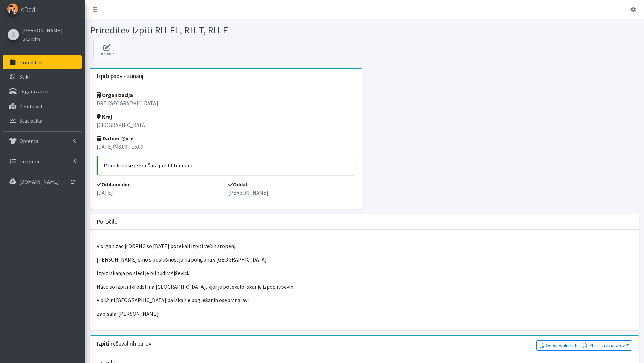 The image size is (644, 363). I want to click on strong: Organizacija, so click(115, 95).